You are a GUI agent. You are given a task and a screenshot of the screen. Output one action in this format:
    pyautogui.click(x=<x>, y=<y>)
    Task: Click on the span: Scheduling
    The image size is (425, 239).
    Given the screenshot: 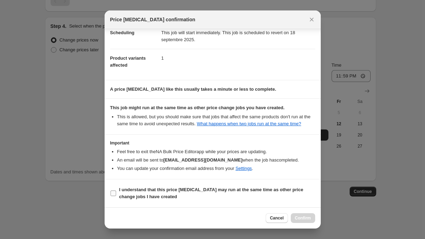 What is the action you would take?
    pyautogui.click(x=122, y=32)
    